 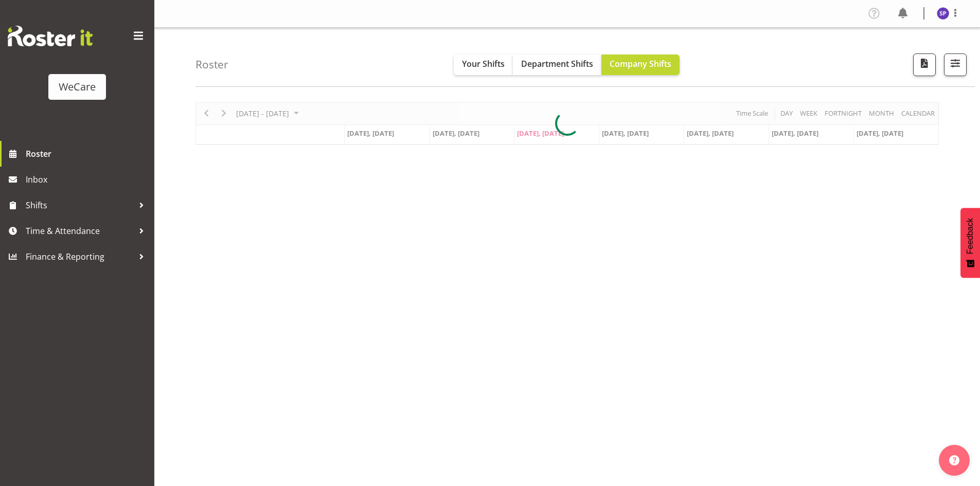 I want to click on span: Finance & Reporting, so click(x=80, y=257).